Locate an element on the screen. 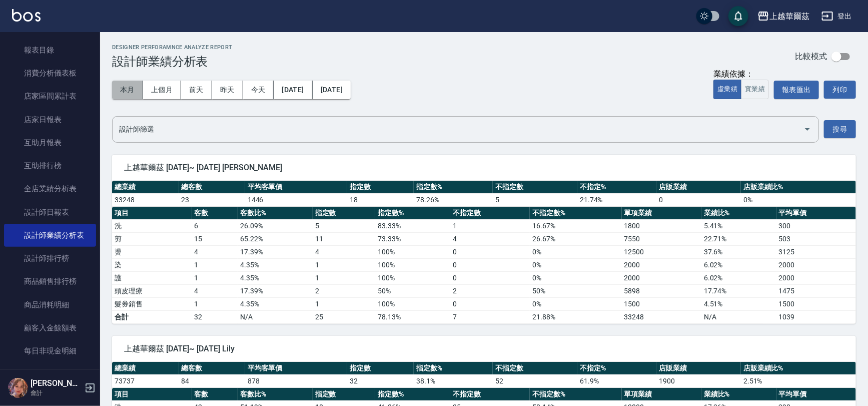 This screenshot has width=868, height=406. th: 總客數 is located at coordinates (212, 369).